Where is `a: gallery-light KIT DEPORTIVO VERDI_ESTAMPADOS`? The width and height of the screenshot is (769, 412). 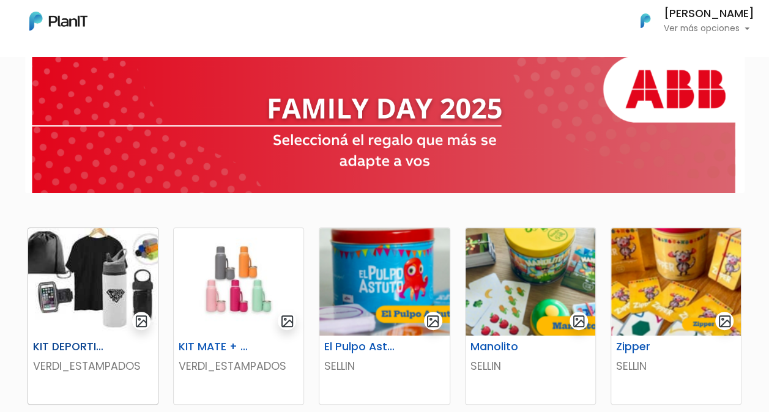 a: gallery-light KIT DEPORTIVO VERDI_ESTAMPADOS is located at coordinates (93, 316).